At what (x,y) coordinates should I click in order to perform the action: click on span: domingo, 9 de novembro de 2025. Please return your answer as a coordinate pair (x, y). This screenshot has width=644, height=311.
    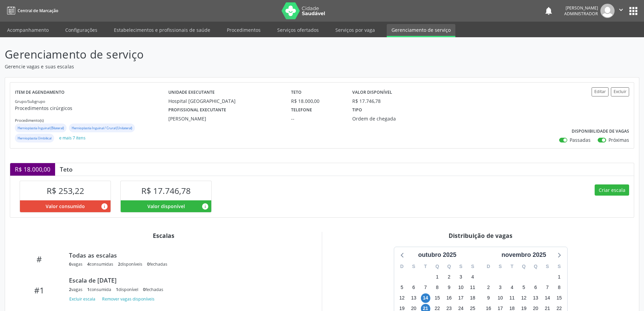
    Looking at the image, I should click on (488, 298).